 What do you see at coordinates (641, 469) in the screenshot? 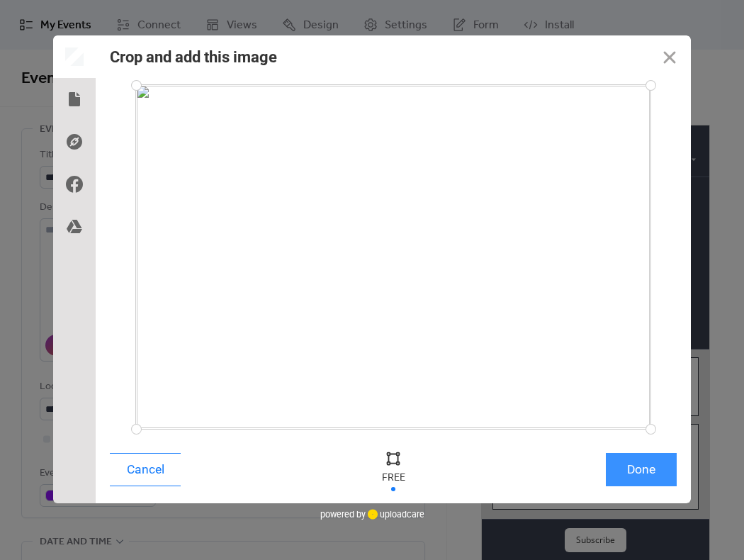
I see `button: Done` at bounding box center [641, 469].